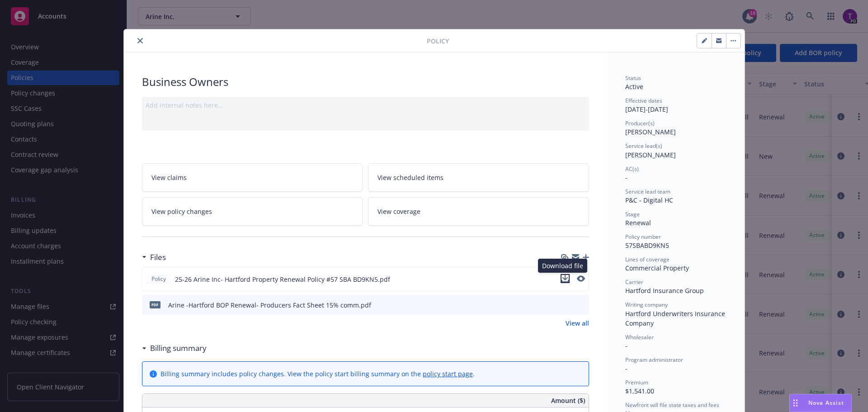 This screenshot has height=412, width=868. Describe the element at coordinates (252, 211) in the screenshot. I see `a: View policy changes` at that location.